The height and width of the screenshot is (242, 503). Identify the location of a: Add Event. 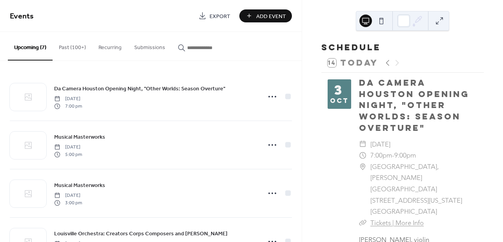
(266, 16).